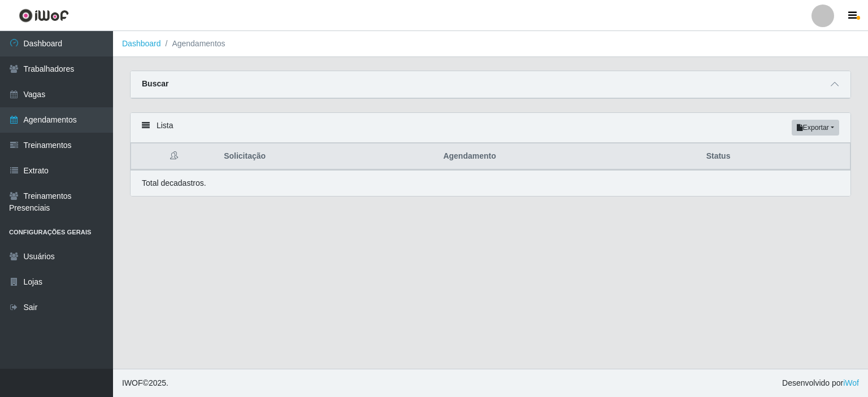 The image size is (868, 397). What do you see at coordinates (491, 128) in the screenshot?
I see `div: Lista` at bounding box center [491, 128].